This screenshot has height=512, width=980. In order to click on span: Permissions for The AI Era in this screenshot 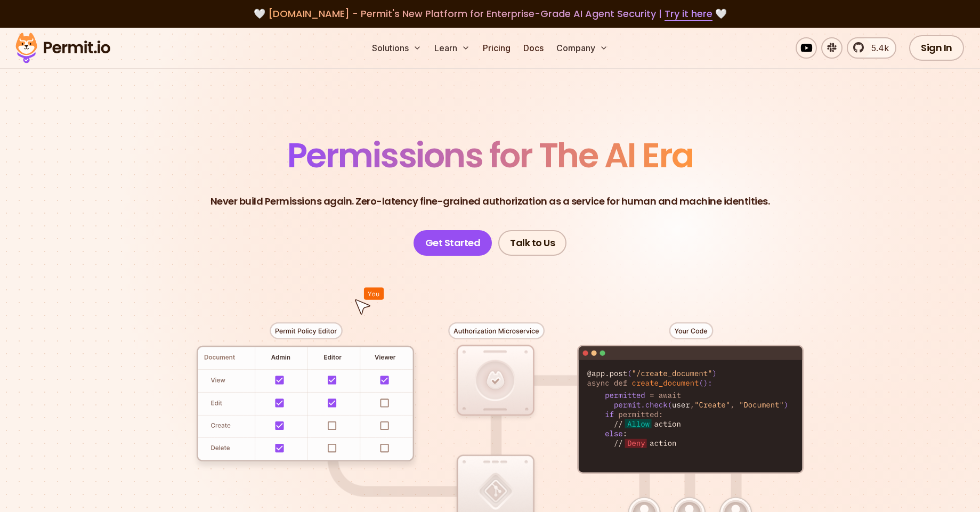, I will do `click(490, 155)`.